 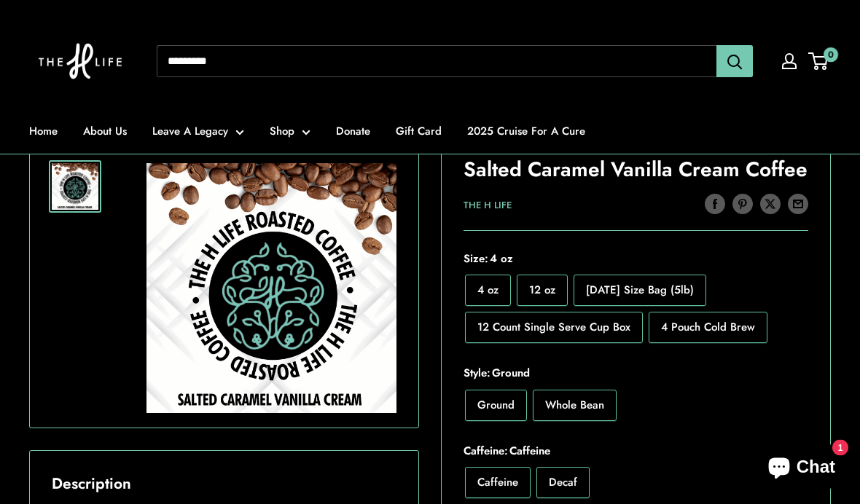 I want to click on span: 0, so click(x=831, y=56).